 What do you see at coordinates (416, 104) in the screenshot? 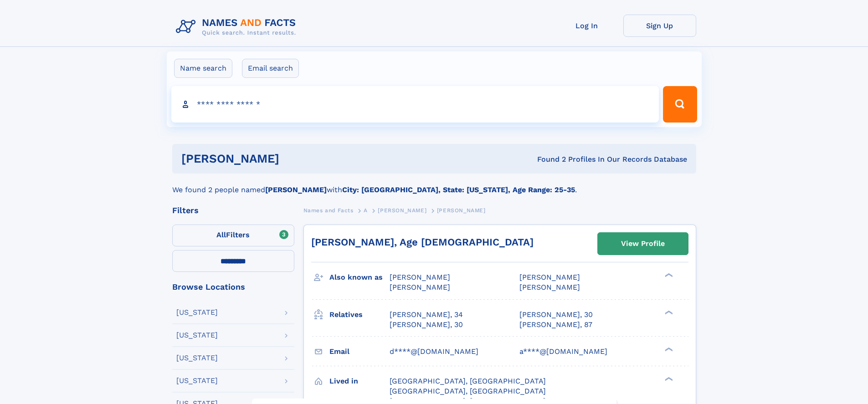
I see `input: search input` at bounding box center [416, 104].